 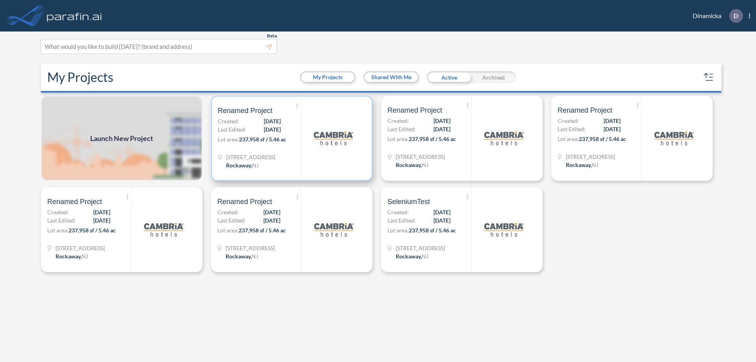 I want to click on span: SeleniumTest, so click(x=409, y=202).